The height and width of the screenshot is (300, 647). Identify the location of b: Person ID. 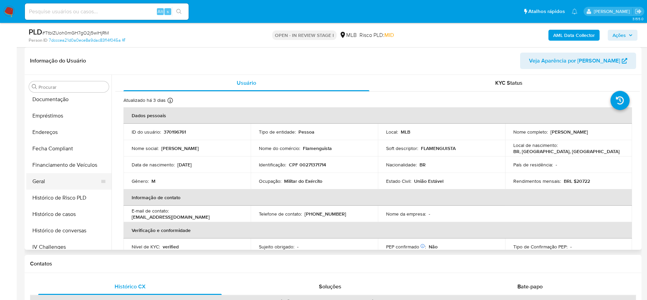
(38, 40).